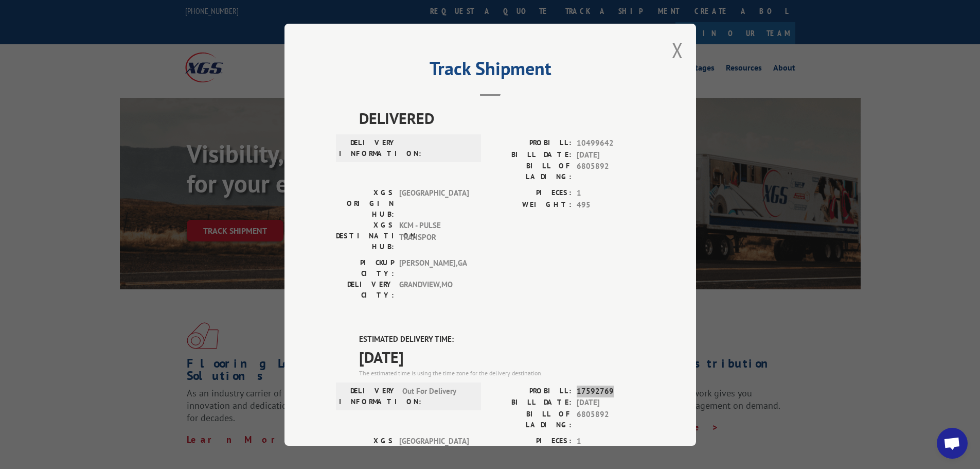  What do you see at coordinates (611, 204) in the screenshot?
I see `span: 495` at bounding box center [611, 204].